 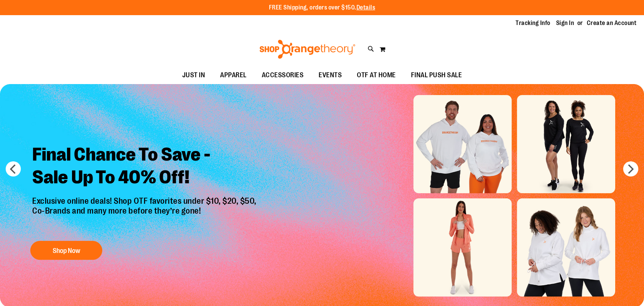 What do you see at coordinates (366, 8) in the screenshot?
I see `a: Details` at bounding box center [366, 8].